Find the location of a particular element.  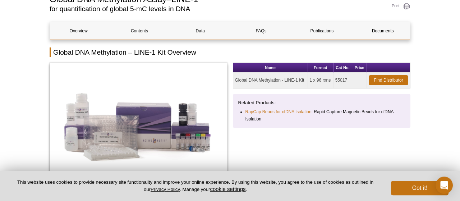

p: This website uses cookies to provide necessary site functionality and improve your online experie... is located at coordinates (195, 186).